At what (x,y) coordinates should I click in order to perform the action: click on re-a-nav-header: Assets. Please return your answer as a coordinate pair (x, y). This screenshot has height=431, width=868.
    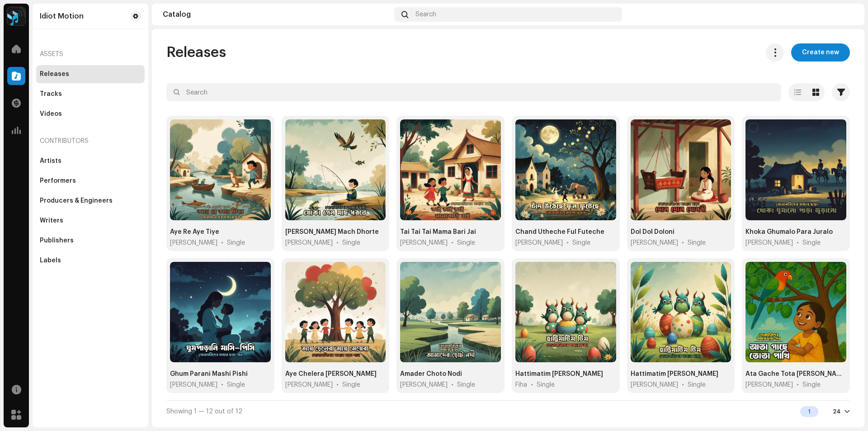
    Looking at the image, I should click on (90, 54).